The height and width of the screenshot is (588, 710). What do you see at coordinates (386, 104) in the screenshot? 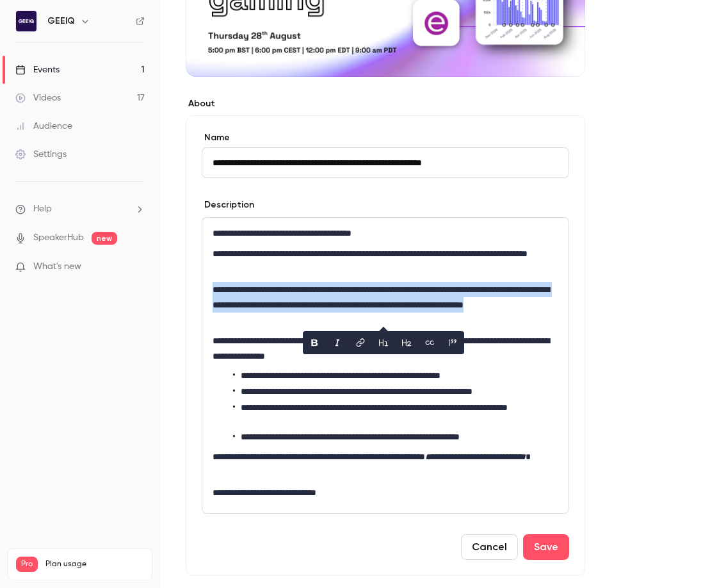
I see `label: About` at bounding box center [386, 104].